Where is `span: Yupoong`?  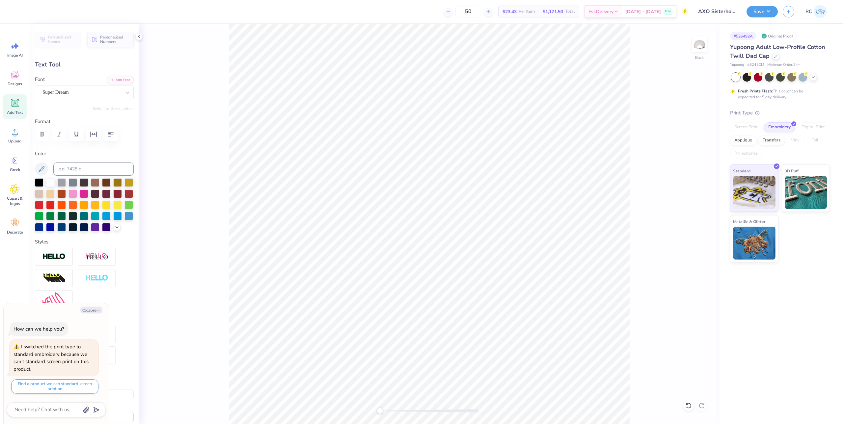 span: Yupoong is located at coordinates (737, 65).